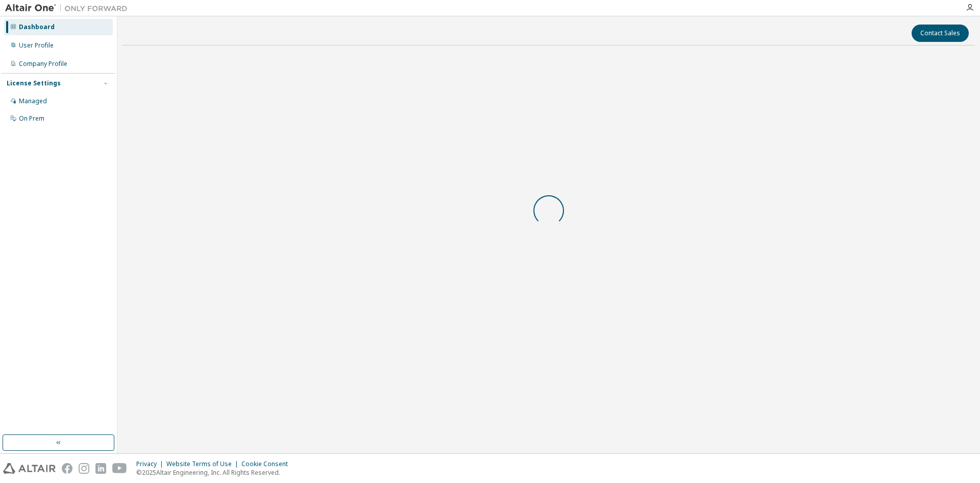 This screenshot has width=980, height=483. I want to click on img: youtube.svg, so click(119, 468).